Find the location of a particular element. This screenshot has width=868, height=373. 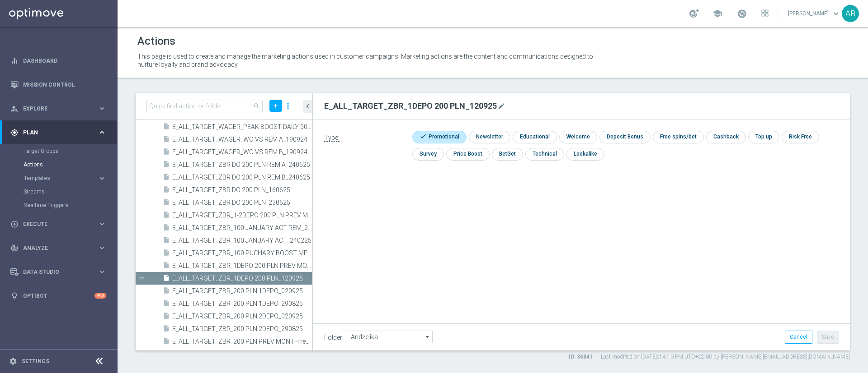

span: E_ALL_TARGET_WAGER_PEAK BOOST DAILY 50 TO 50_180125 is located at coordinates (242, 127).